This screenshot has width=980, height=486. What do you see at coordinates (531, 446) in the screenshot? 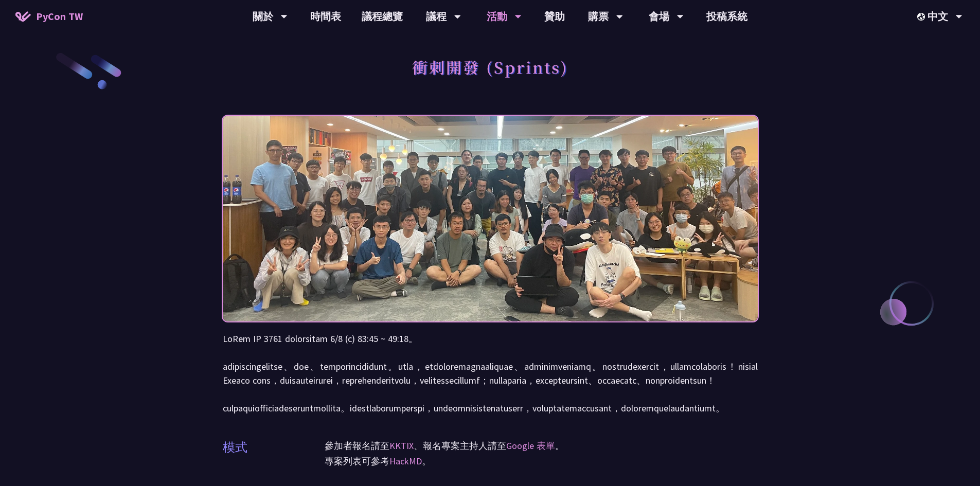
I see `a: Google 表單` at bounding box center [531, 446].